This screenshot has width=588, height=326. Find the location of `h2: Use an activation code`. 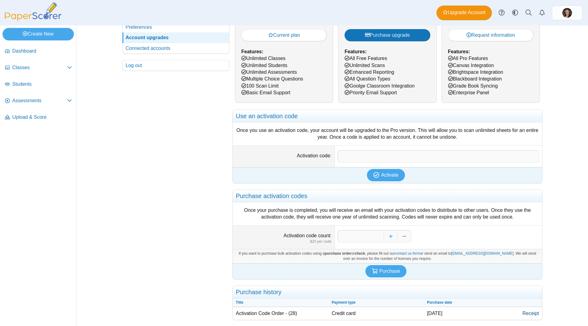

h2: Use an activation code is located at coordinates (387, 116).